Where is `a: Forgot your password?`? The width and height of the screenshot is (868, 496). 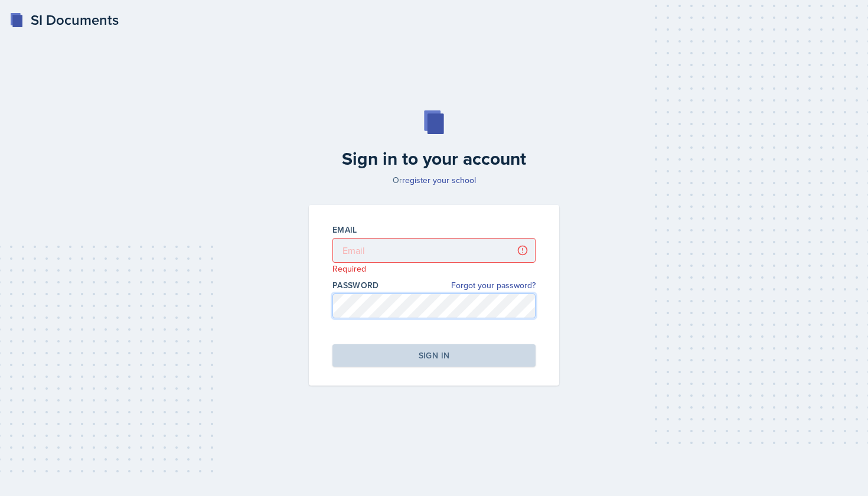
a: Forgot your password? is located at coordinates (493, 285).